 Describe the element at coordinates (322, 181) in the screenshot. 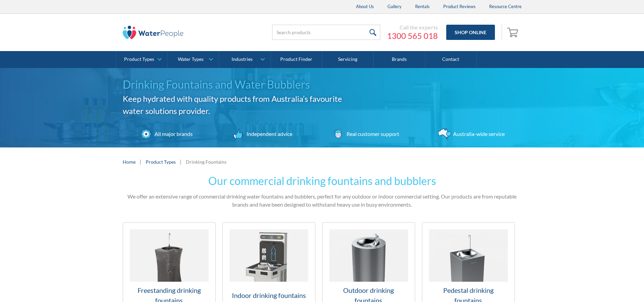

I see `h2: Our commercial drinking fountains and bubblers` at that location.